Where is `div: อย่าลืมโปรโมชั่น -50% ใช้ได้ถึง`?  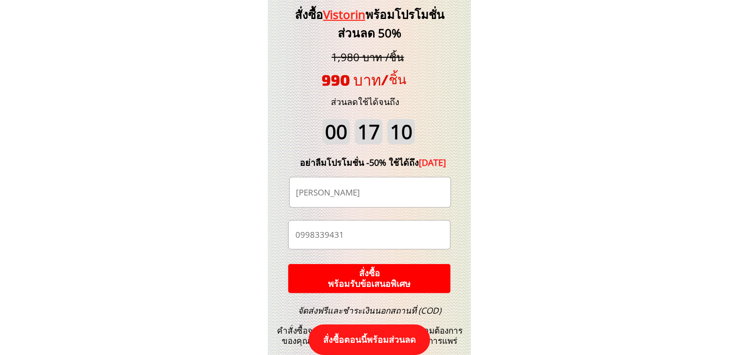
div: อย่าลืมโปรโมชั่น -50% ใช้ได้ถึง is located at coordinates (373, 162).